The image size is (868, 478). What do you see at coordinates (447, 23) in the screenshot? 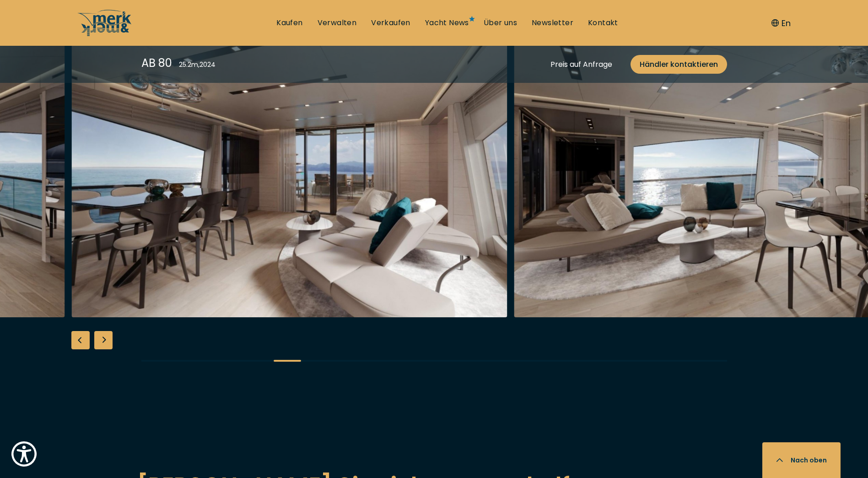
I see `a: Yacht News` at bounding box center [447, 23].